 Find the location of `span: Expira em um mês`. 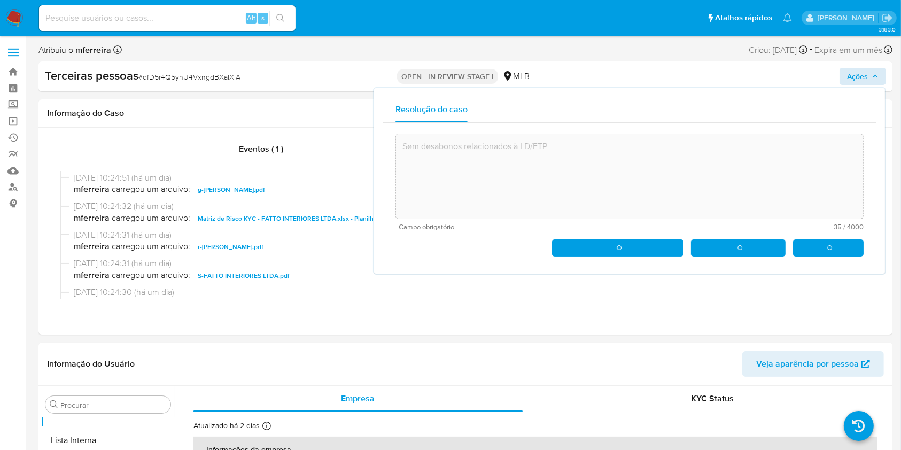

span: Expira em um mês is located at coordinates (849, 50).